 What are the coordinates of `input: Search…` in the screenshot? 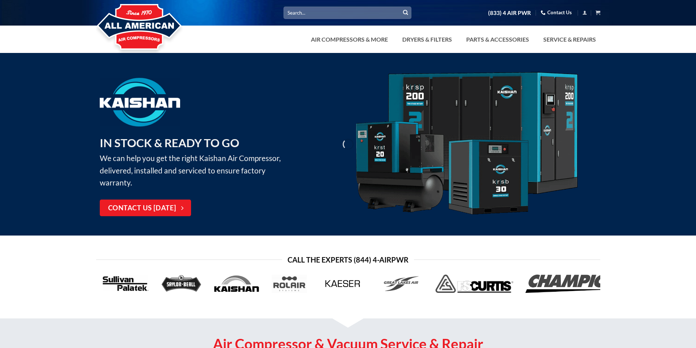 It's located at (347, 12).